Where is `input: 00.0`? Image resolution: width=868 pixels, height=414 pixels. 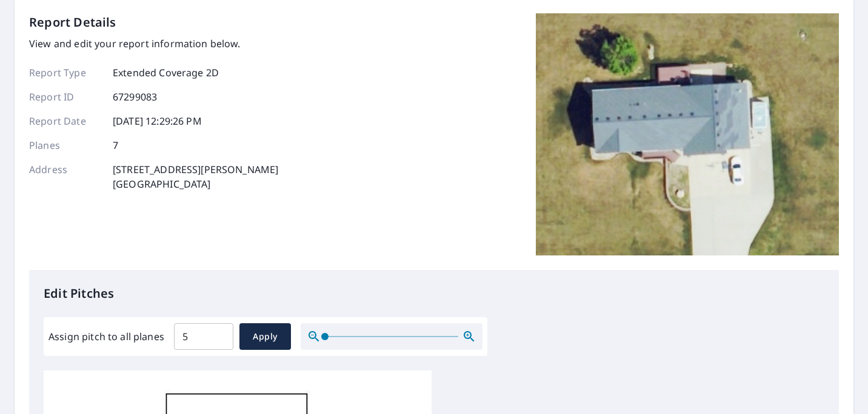
input: 00.0 is located at coordinates (203, 337).